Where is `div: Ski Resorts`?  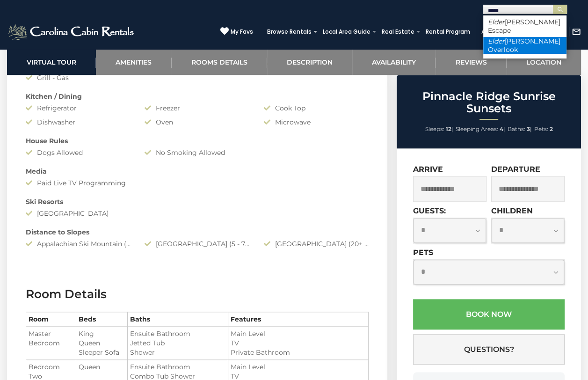
div: Ski Resorts is located at coordinates (197, 202).